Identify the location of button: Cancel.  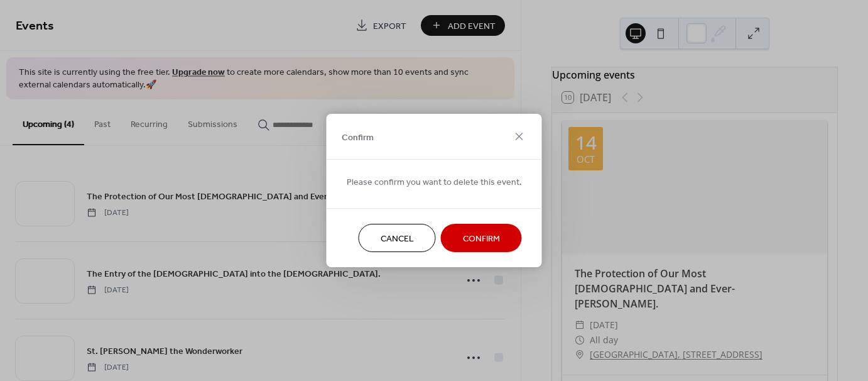
(397, 238).